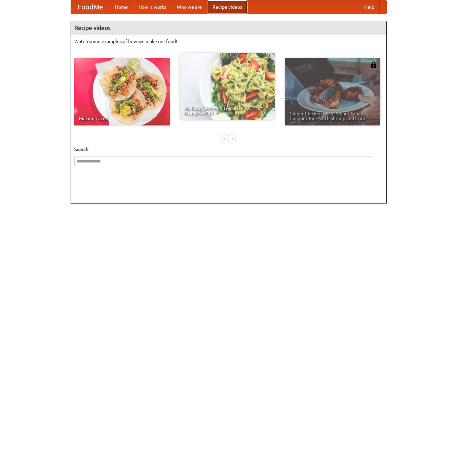 The height and width of the screenshot is (476, 457). I want to click on a: Help, so click(369, 7).